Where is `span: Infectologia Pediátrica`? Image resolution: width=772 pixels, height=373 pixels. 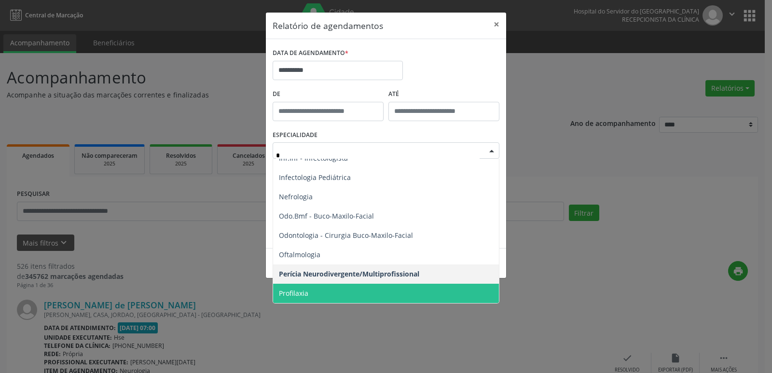
span: Infectologia Pediátrica is located at coordinates (314, 177).